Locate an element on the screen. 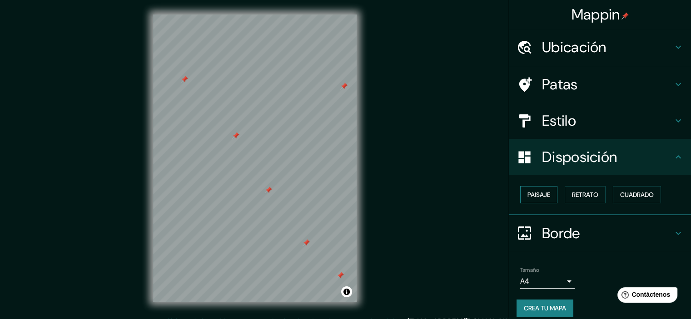  font: Disposición is located at coordinates (579, 157).